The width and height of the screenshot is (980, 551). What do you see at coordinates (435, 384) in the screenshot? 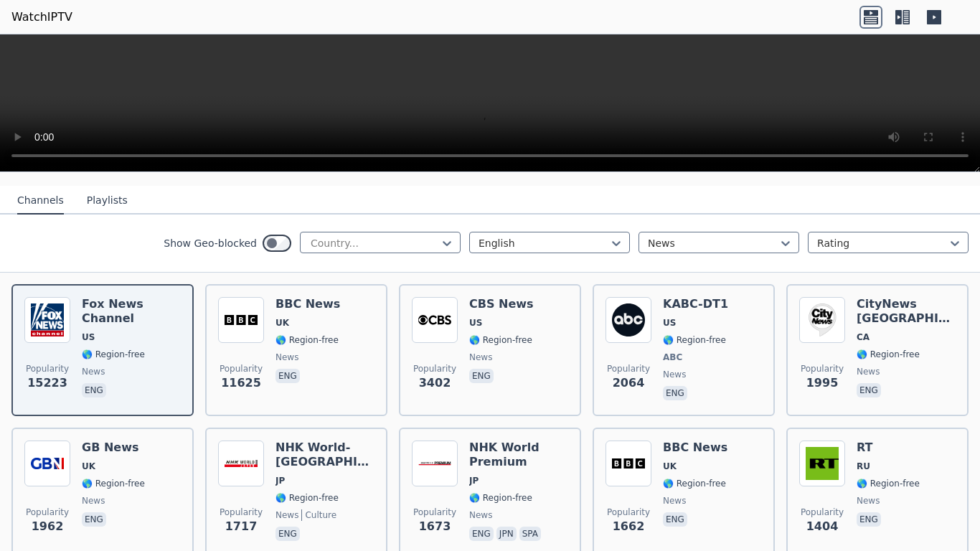
I see `span: 3402` at bounding box center [435, 384].